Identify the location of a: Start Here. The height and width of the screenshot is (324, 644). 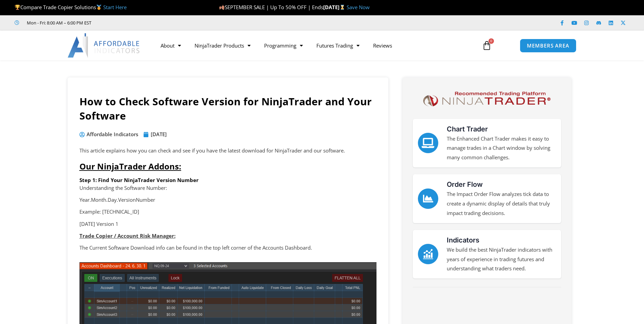
(115, 7).